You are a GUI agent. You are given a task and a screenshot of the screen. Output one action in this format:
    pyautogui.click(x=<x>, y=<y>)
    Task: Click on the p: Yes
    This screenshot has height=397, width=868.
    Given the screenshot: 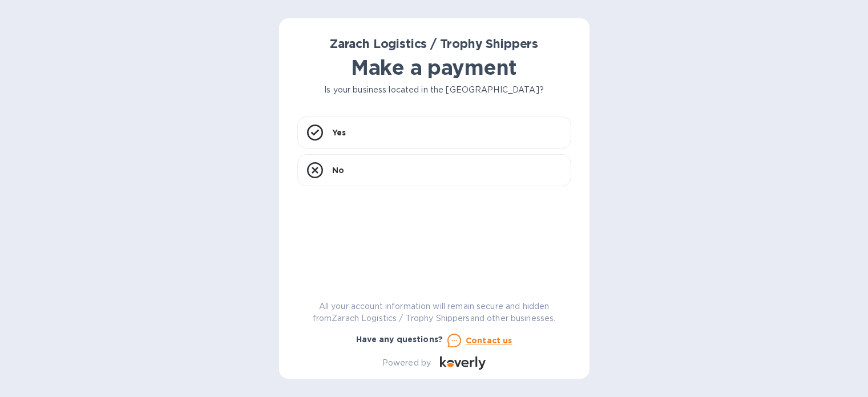 What is the action you would take?
    pyautogui.click(x=339, y=132)
    